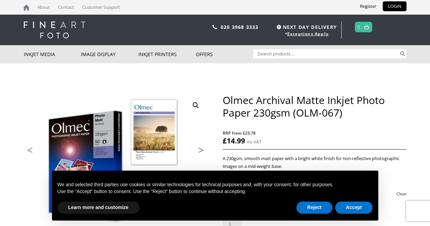  What do you see at coordinates (402, 54) in the screenshot?
I see `button: Search` at bounding box center [402, 54].